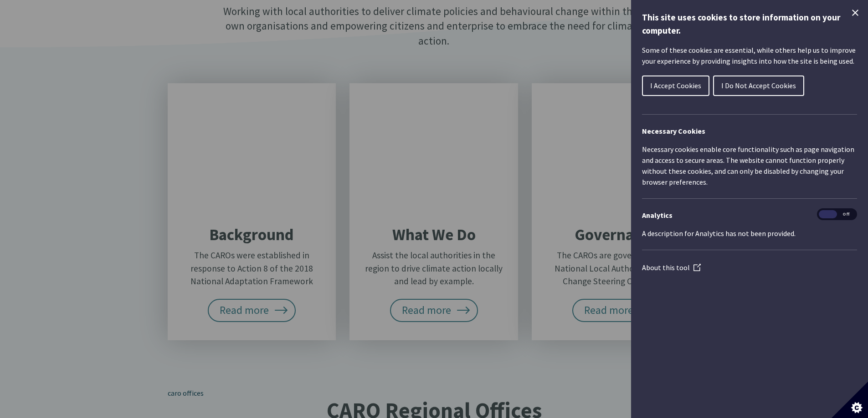 The image size is (868, 418). I want to click on button: I Do Not Accept Cookies, so click(758, 86).